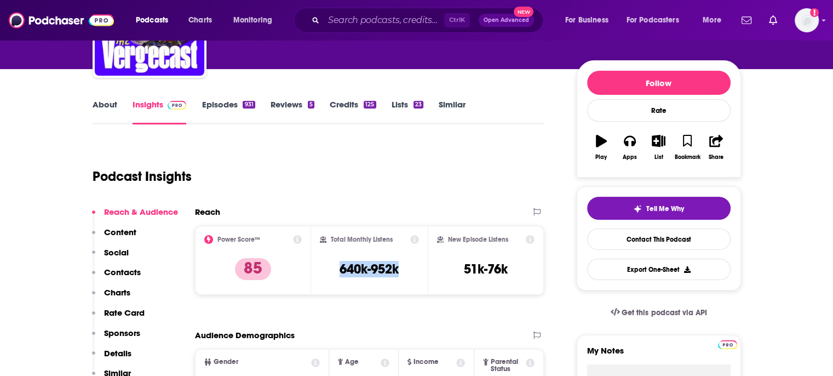 Image resolution: width=833 pixels, height=376 pixels. What do you see at coordinates (117, 292) in the screenshot?
I see `p: Charts` at bounding box center [117, 292].